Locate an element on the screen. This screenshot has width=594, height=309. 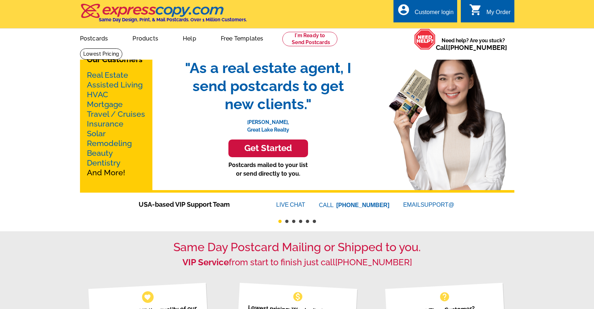
button: 1 of 6 is located at coordinates (280, 222).